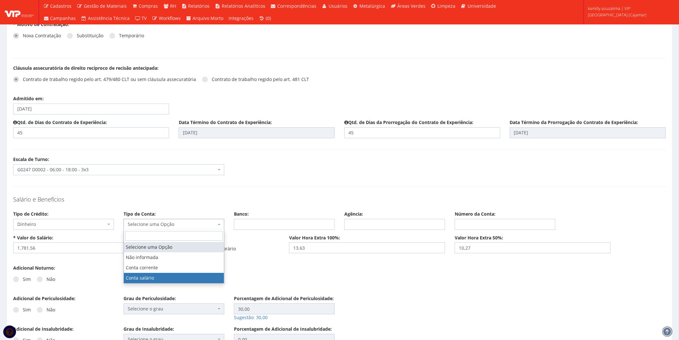 This screenshot has width=679, height=340. Describe the element at coordinates (574, 122) in the screenshot. I see `label: Data Término da Prorrogação do Contrato de Experiência:` at that location.